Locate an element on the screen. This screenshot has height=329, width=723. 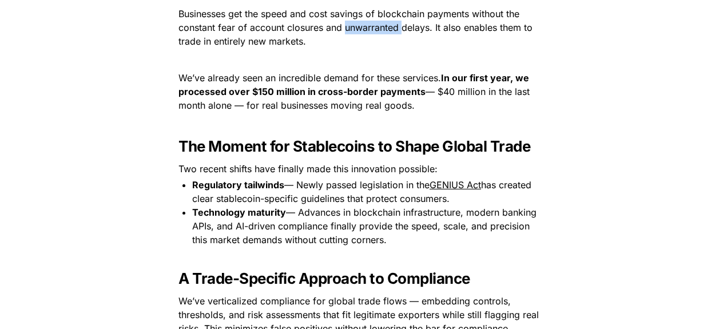
span: — Advances in blockchain infrastructure, modern banking APIs, and AI-driven compliance finally pr... is located at coordinates (365, 226).